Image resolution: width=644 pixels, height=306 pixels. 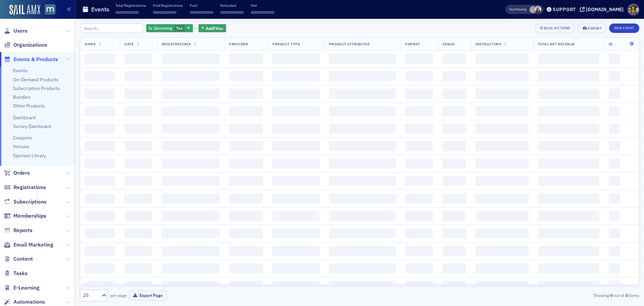 I want to click on a: Other Products, so click(x=29, y=106).